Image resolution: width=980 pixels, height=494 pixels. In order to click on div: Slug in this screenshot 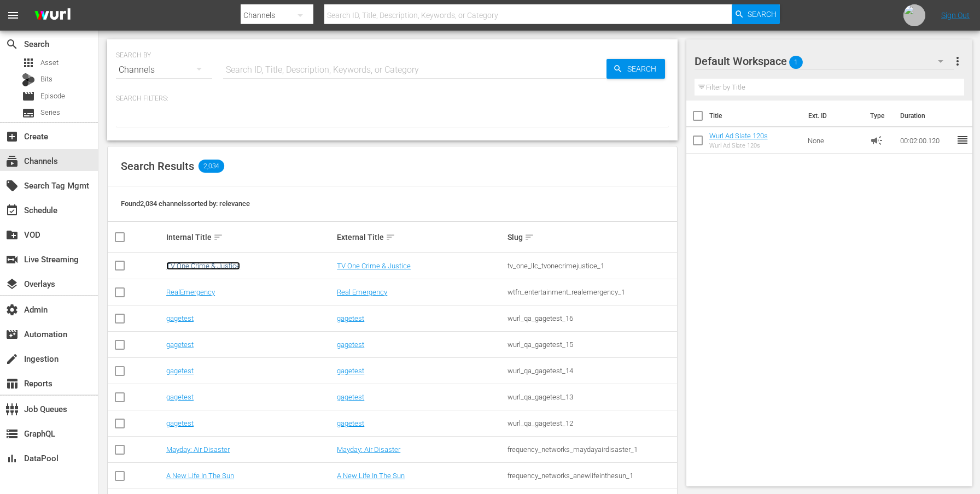, I will do `click(591, 238)`.